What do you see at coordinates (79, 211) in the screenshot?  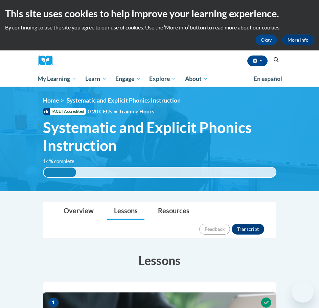 I see `a: Overview` at bounding box center [79, 211].